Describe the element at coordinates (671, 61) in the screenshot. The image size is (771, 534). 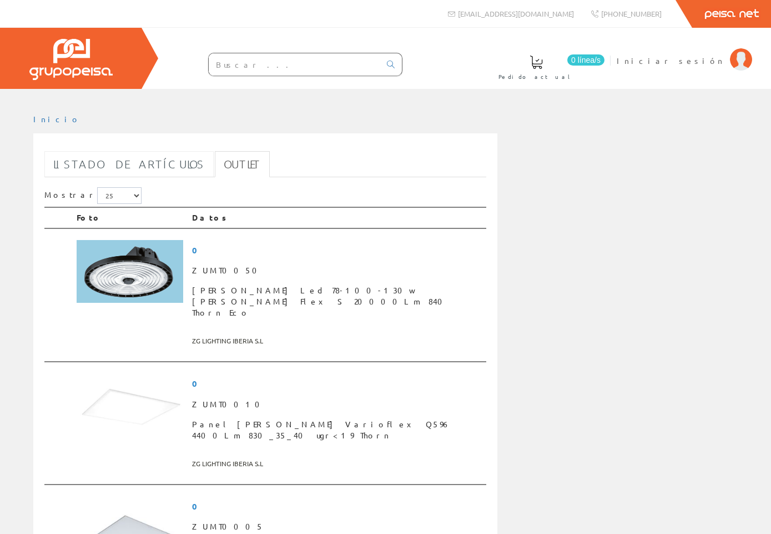
I see `span: Iniciar sesión` at that location.